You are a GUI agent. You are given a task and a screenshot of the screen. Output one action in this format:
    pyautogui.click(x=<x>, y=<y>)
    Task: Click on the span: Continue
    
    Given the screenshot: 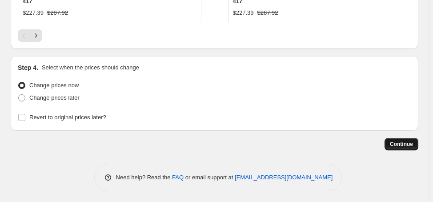 What is the action you would take?
    pyautogui.click(x=401, y=144)
    